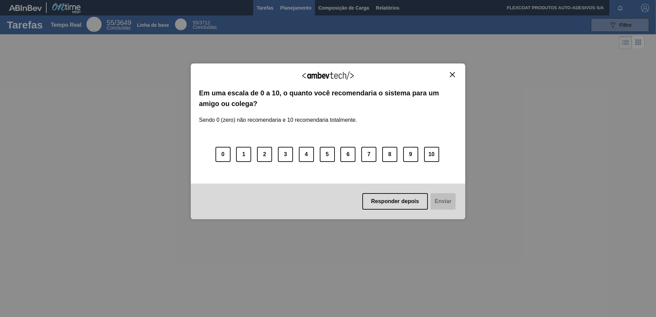 This screenshot has width=656, height=317. I want to click on button: Responder depois, so click(395, 201).